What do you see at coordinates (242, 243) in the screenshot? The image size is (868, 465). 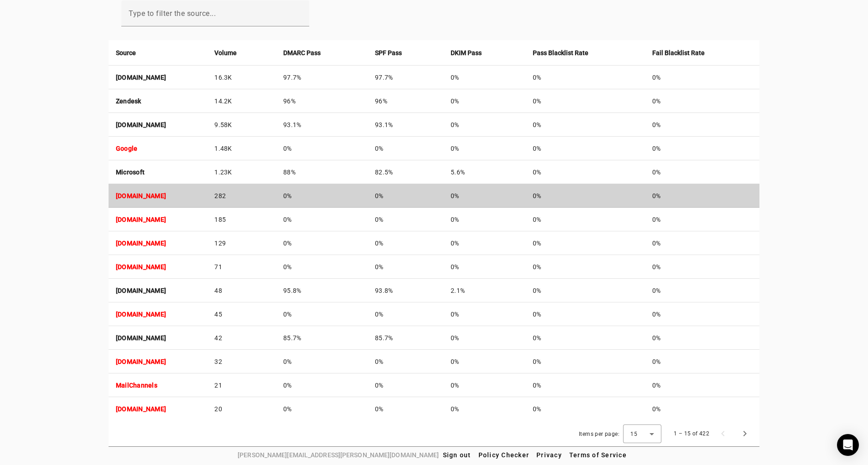 I see `td: 129` at bounding box center [242, 243].